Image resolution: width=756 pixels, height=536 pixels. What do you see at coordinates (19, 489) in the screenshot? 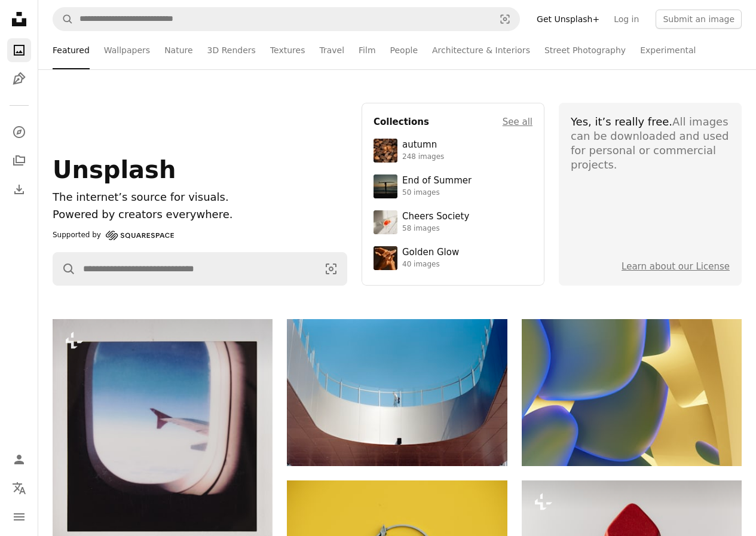
I see `button: Language` at bounding box center [19, 489].